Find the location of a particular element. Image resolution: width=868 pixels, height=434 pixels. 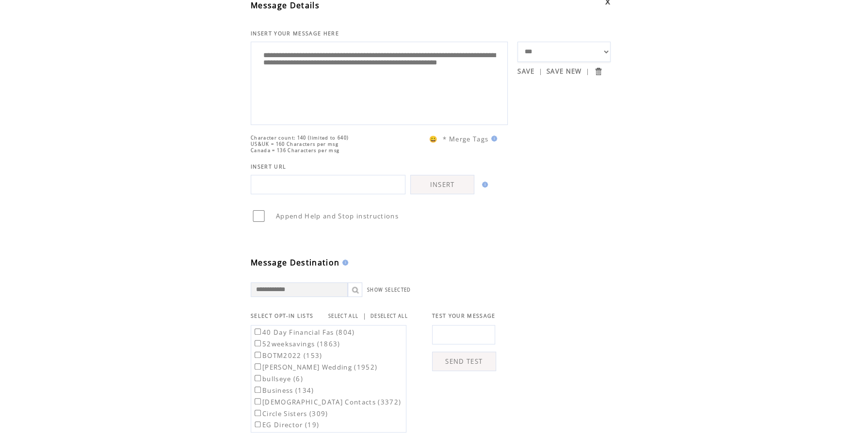

label: BOTM2022 (153) is located at coordinates (287, 356).